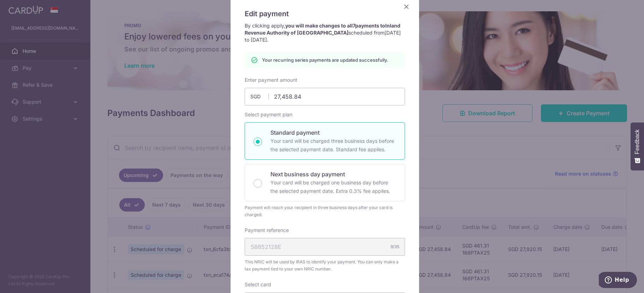 This screenshot has width=644, height=293. I want to click on span: This NRIC will be used by IRAS to identify your payment. You can only make a tax payment tied to ..., so click(325, 266).